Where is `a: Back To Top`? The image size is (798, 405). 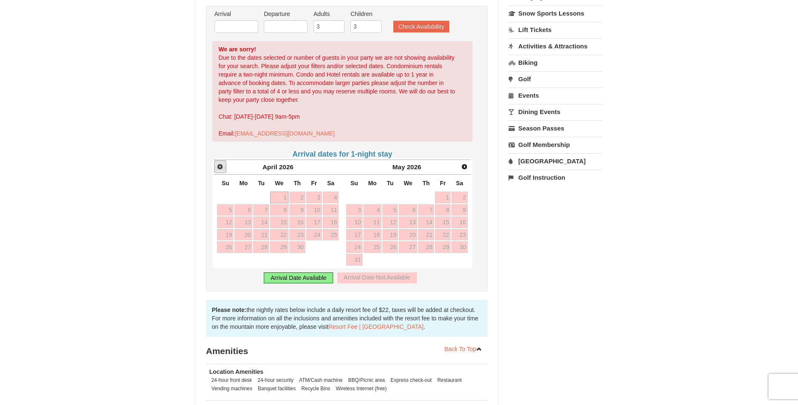
a: Back To Top is located at coordinates (464, 349).